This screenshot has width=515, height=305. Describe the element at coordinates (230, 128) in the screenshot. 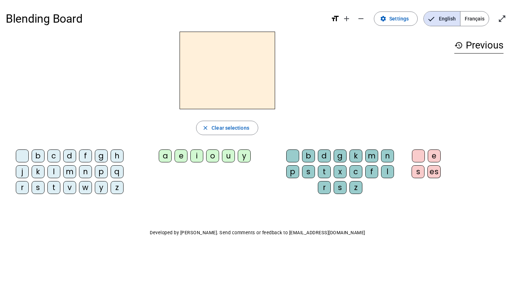

I see `span: Clear selections` at that location.